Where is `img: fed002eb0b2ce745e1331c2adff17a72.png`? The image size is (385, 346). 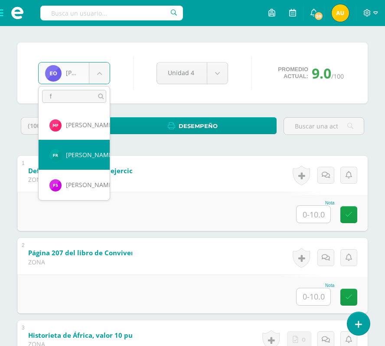 img: fed002eb0b2ce745e1331c2adff17a72.png is located at coordinates (55, 185).